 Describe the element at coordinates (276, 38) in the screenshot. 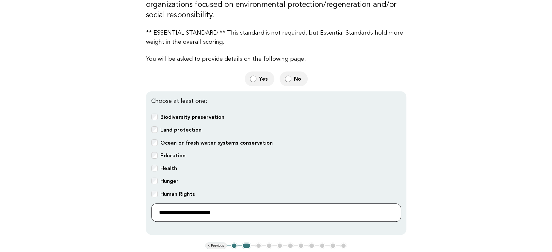

I see `p: ** ESSENTIAL STANDARD ** This standard is not required, but Essential Standards hold more weight ...` at that location.